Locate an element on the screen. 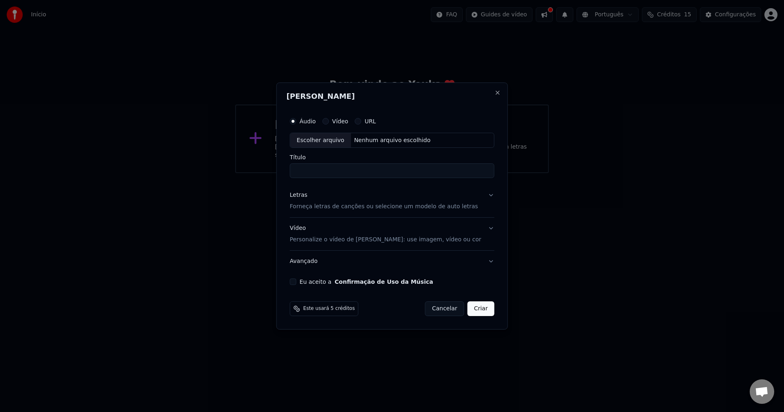 This screenshot has height=412, width=784. div: Nenhum arquivo escolhido is located at coordinates (392, 140).